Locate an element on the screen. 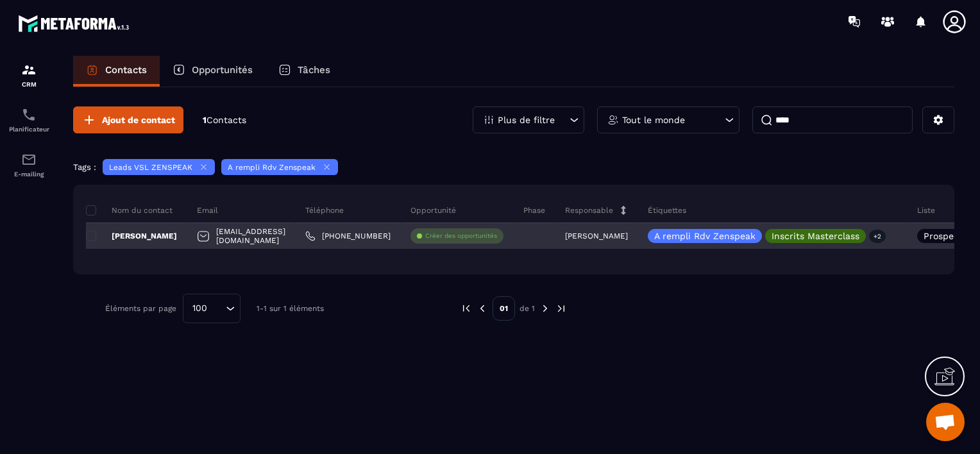 The width and height of the screenshot is (980, 454). a: formationformationCRM is located at coordinates (29, 75).